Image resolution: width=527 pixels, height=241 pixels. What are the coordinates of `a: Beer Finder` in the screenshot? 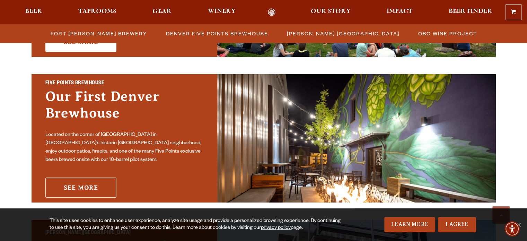 It's located at (470, 12).